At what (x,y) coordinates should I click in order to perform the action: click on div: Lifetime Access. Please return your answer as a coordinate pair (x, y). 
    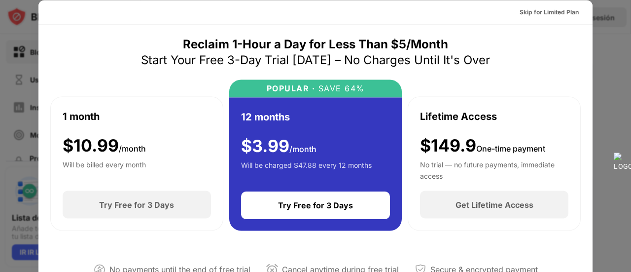
    Looking at the image, I should click on (458, 116).